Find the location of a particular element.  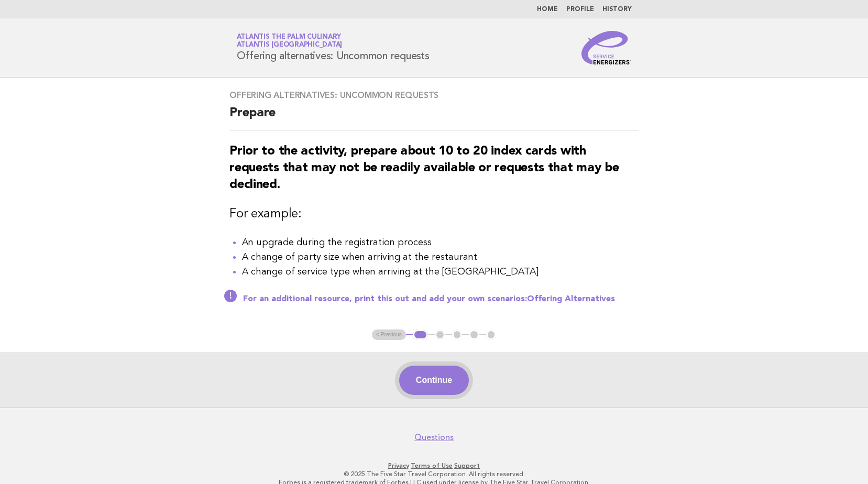

a: Home is located at coordinates (547, 9).